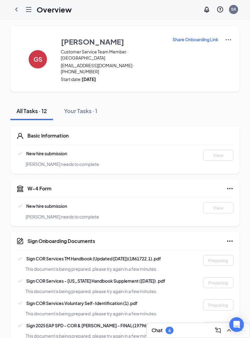 The height and width of the screenshot is (338, 250). What do you see at coordinates (229, 330) in the screenshot?
I see `svg: ChevronUp` at bounding box center [229, 330].